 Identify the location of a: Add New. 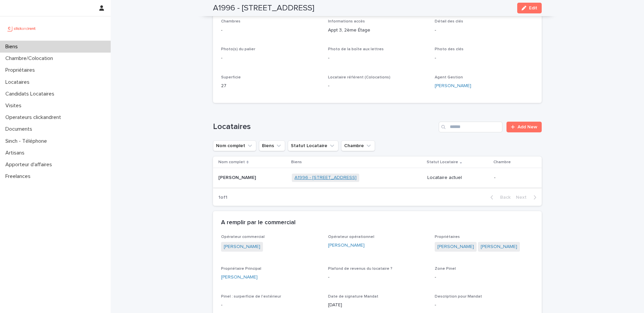
(524, 127).